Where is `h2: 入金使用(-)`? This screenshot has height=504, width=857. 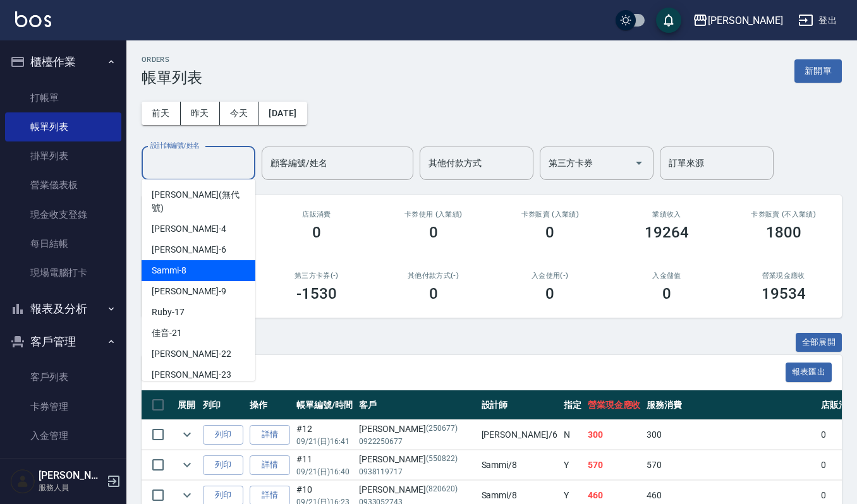 h2: 入金使用(-) is located at coordinates (550, 275).